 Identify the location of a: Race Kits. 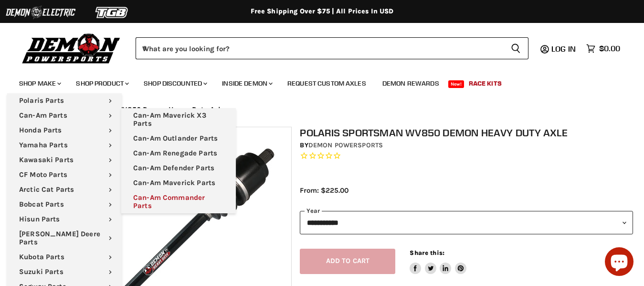
(485, 83).